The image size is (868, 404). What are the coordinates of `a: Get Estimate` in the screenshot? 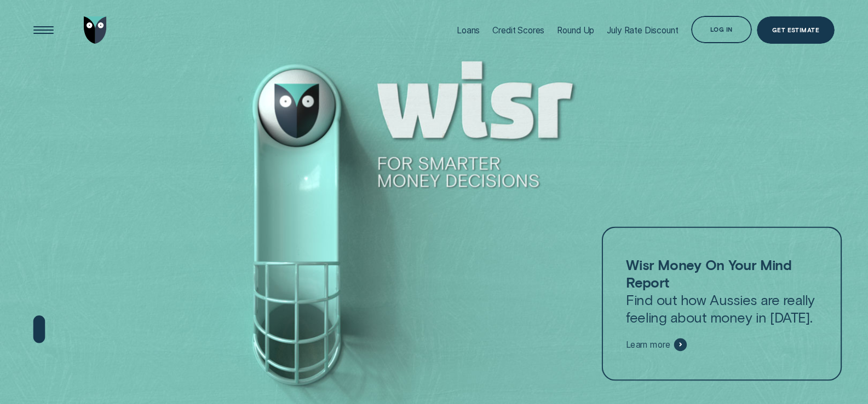 It's located at (795, 30).